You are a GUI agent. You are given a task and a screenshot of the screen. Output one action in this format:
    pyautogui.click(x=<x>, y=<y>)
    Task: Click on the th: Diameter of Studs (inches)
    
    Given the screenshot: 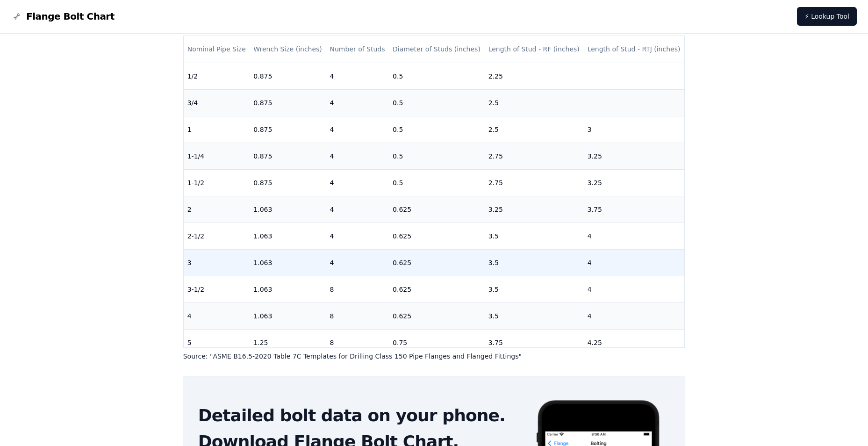 What is the action you would take?
    pyautogui.click(x=437, y=49)
    